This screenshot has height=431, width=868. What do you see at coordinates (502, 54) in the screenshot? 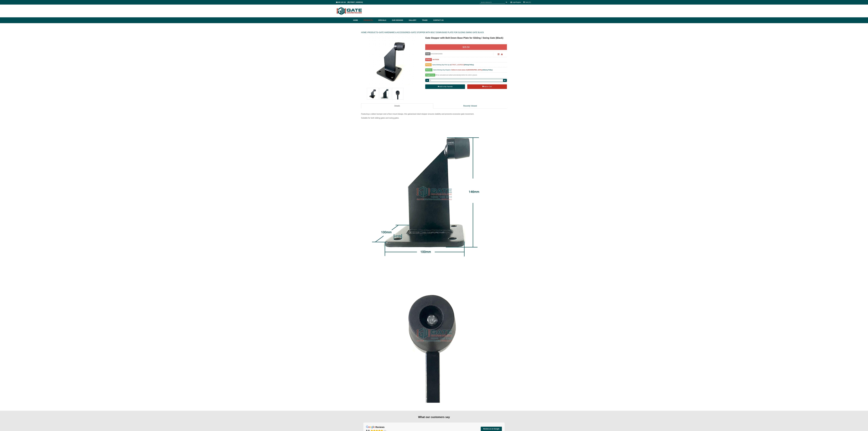
I see `span: Click to copy the URL` at bounding box center [502, 54].